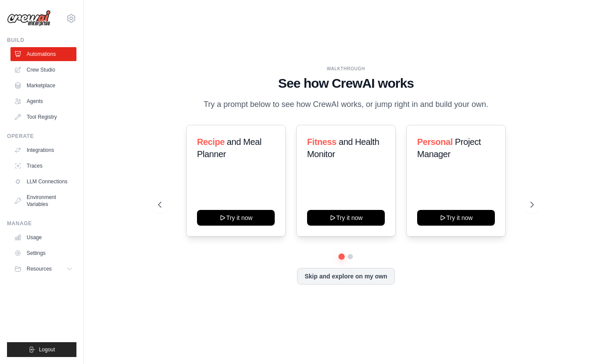  What do you see at coordinates (43, 201) in the screenshot?
I see `a: Environment Variables` at bounding box center [43, 201].